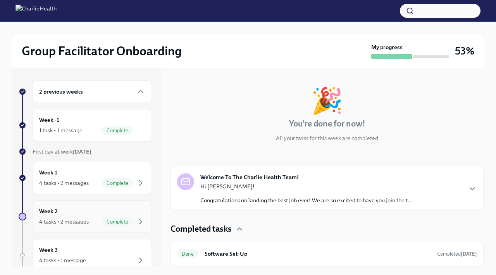 The height and width of the screenshot is (275, 496). Describe the element at coordinates (318, 254) in the screenshot. I see `h6: Software Set-Up` at that location.